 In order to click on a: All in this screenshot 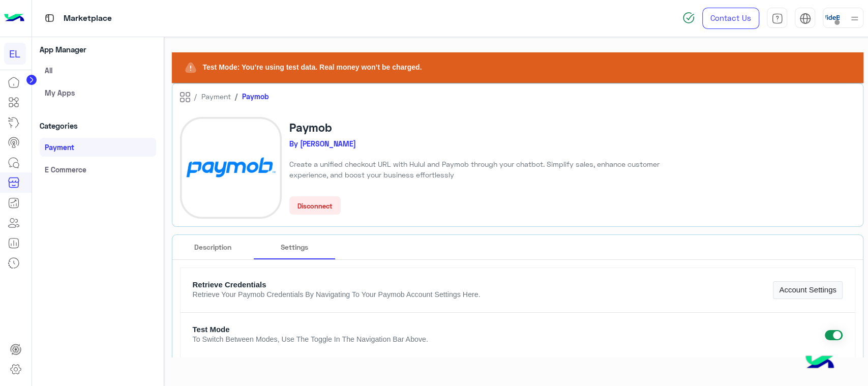, I will do `click(98, 70)`.